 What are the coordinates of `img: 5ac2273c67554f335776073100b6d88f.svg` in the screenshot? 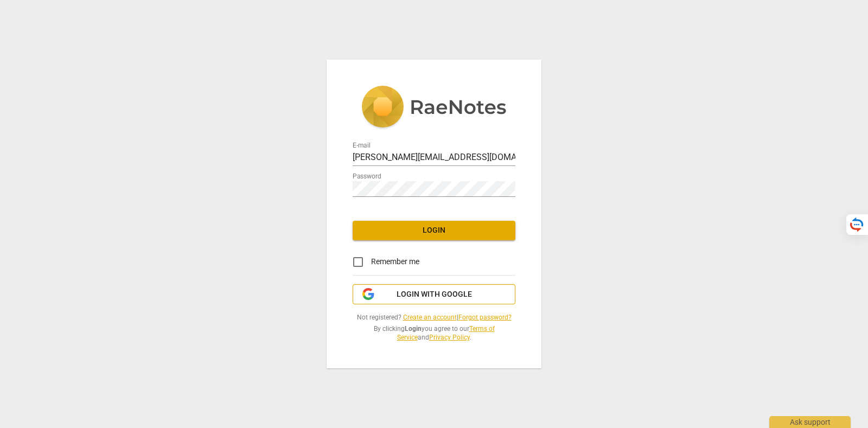 It's located at (434, 108).